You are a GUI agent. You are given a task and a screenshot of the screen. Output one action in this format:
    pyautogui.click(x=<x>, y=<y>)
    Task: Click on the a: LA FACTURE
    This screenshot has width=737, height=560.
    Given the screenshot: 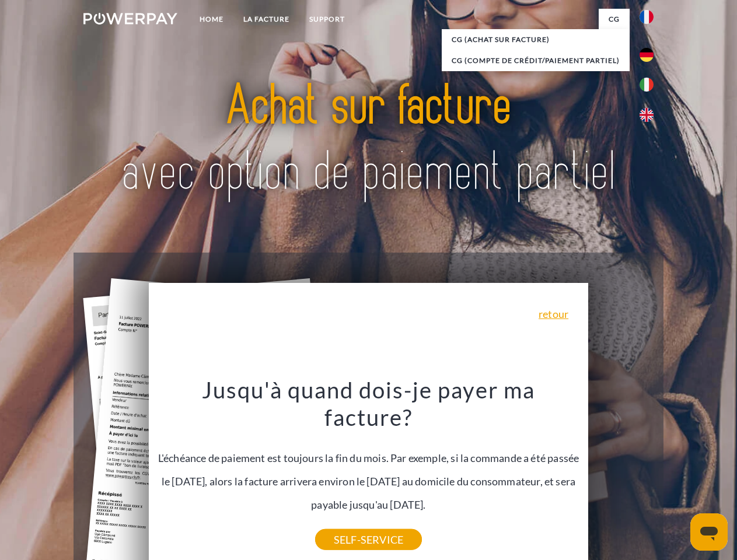 What is the action you would take?
    pyautogui.click(x=266, y=19)
    